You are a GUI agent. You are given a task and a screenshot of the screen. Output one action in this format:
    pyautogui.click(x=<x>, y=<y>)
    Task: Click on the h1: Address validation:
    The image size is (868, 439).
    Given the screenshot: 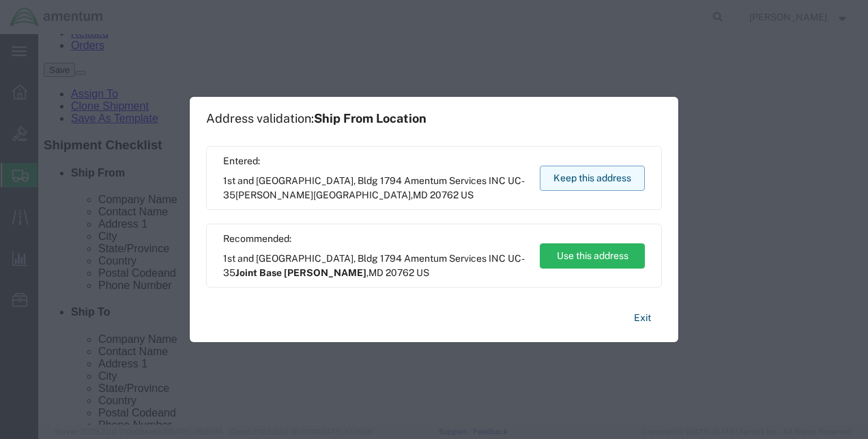 What is the action you would take?
    pyautogui.click(x=316, y=118)
    